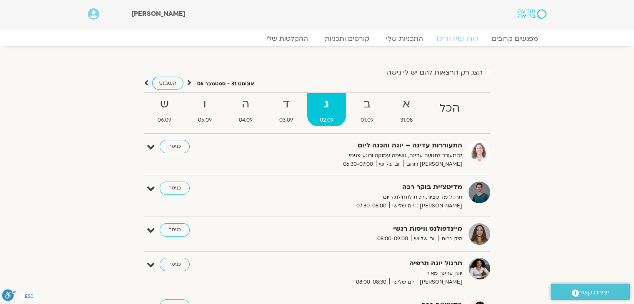  What do you see at coordinates (392, 239) in the screenshot?
I see `span: 08:00-09:00` at bounding box center [392, 239].